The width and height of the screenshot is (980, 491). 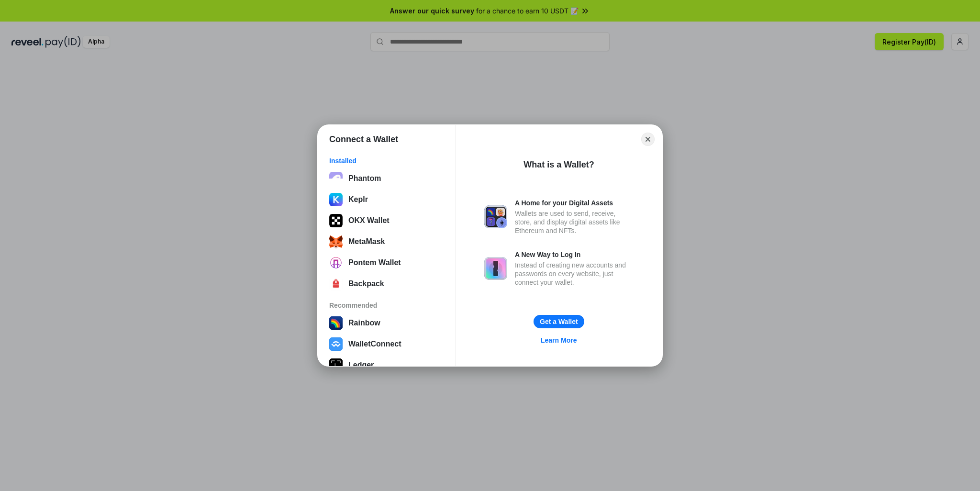 What do you see at coordinates (386, 263) in the screenshot?
I see `button: Pontem Wallet` at bounding box center [386, 263].